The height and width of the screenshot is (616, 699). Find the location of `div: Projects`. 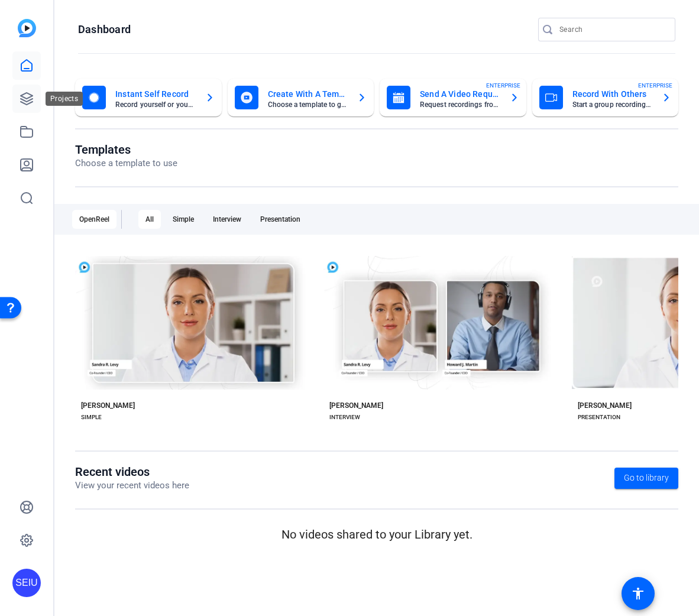

div: Projects is located at coordinates (64, 99).